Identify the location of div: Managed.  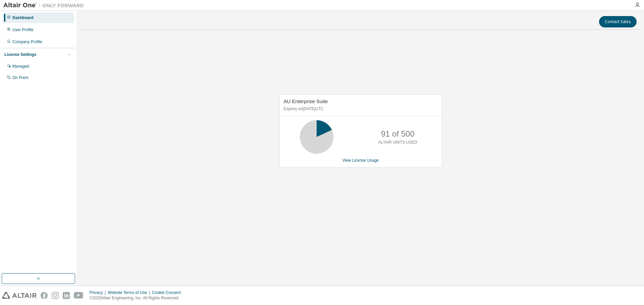
(21, 66).